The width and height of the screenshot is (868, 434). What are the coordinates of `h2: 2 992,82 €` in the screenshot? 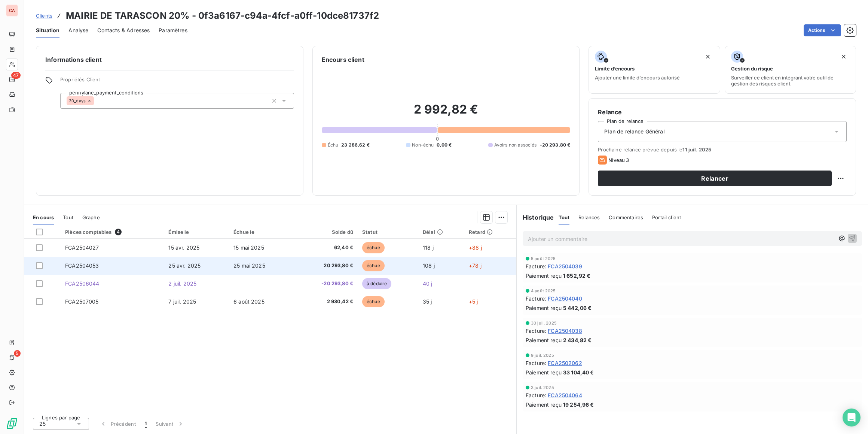 It's located at (446, 113).